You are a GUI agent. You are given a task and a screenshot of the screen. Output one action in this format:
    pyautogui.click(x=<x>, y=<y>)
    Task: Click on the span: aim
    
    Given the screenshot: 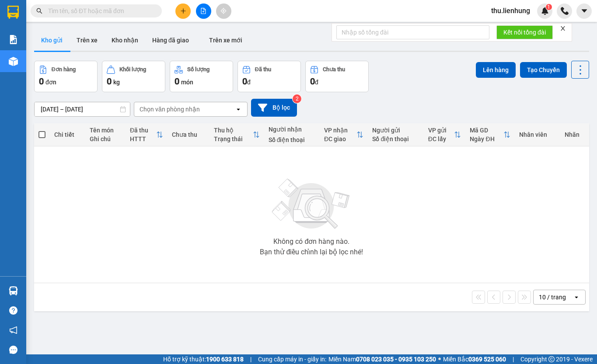 What is the action you would take?
    pyautogui.click(x=224, y=11)
    